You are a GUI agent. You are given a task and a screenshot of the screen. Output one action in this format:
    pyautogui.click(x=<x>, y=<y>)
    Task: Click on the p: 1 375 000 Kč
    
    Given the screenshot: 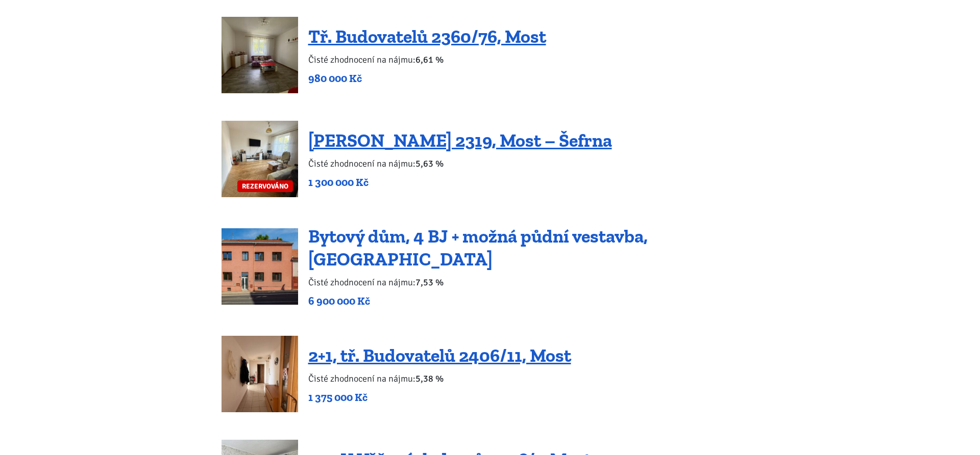 What is the action you would take?
    pyautogui.click(x=439, y=398)
    